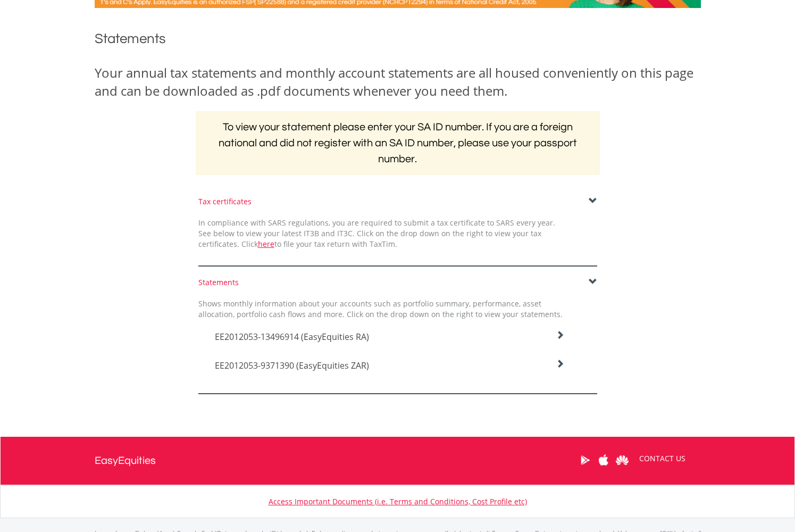 The height and width of the screenshot is (532, 795). What do you see at coordinates (320, 244) in the screenshot?
I see `span: Click to file your tax return with TaxTim.` at bounding box center [320, 244].